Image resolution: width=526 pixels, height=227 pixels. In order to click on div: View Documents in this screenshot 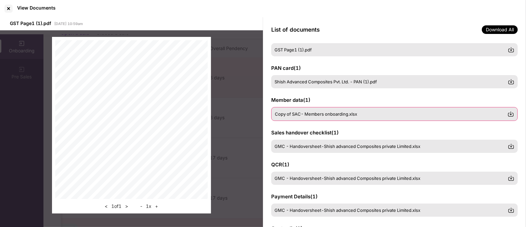, I will do `click(36, 8)`.